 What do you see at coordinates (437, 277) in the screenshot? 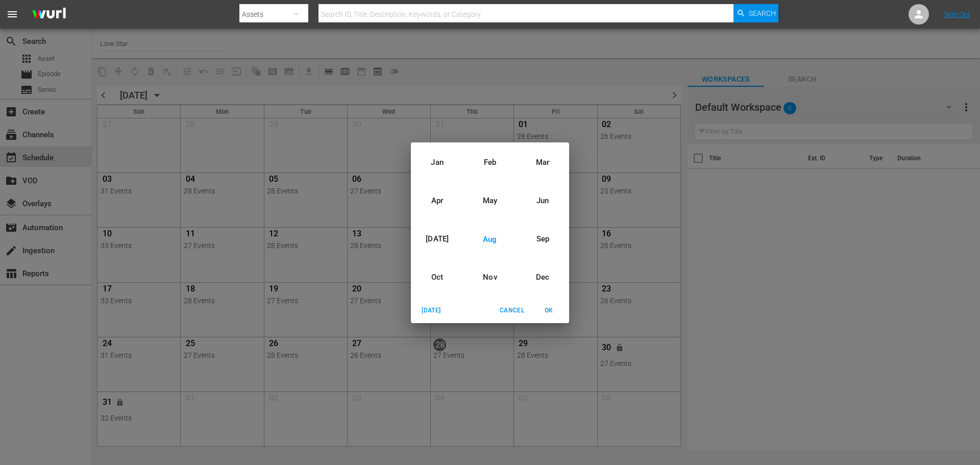
I see `div: Oct` at bounding box center [437, 277].